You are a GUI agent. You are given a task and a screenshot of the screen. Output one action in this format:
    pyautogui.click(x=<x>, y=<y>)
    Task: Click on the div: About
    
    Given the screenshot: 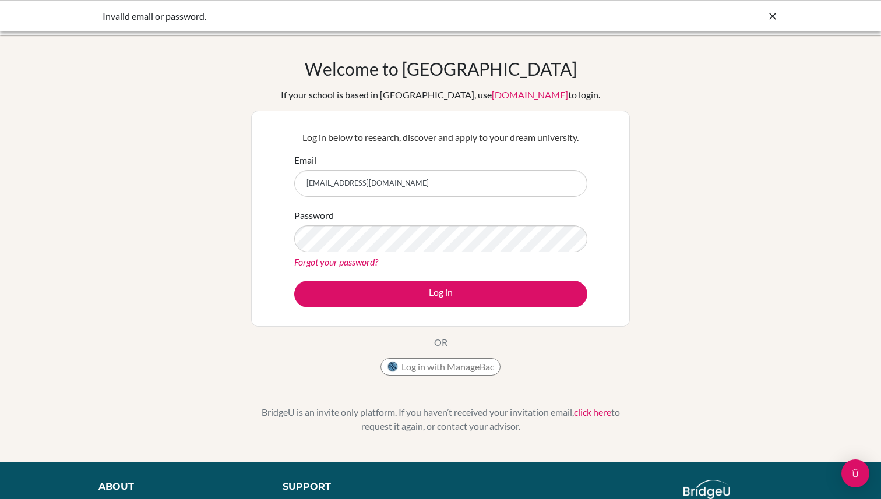 What is the action you would take?
    pyautogui.click(x=177, y=487)
    